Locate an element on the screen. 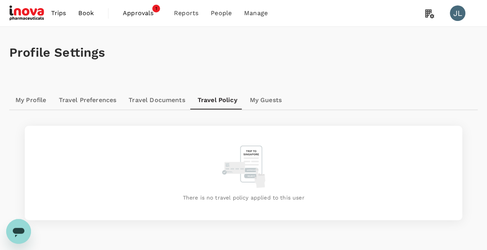  img: iNova Pharmaceuticals is located at coordinates (27, 13).